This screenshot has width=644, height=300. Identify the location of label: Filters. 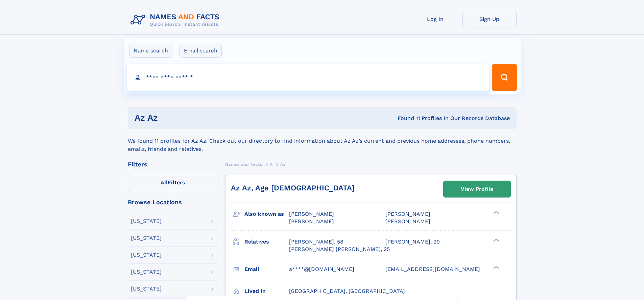
(173, 183).